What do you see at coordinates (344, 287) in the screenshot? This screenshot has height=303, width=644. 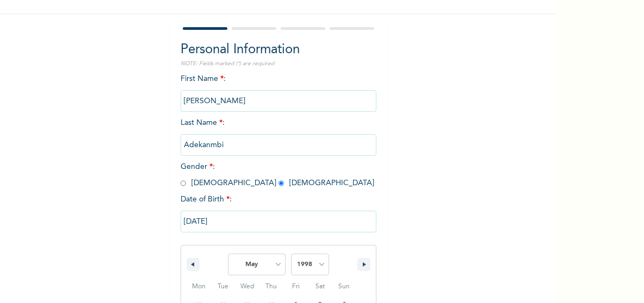 I see `span: Sun` at bounding box center [344, 287].